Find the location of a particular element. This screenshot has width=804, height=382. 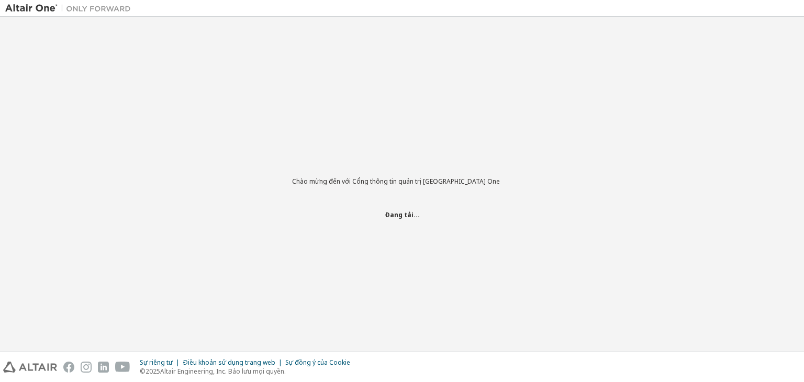

img: Altair One is located at coordinates (71, 8).